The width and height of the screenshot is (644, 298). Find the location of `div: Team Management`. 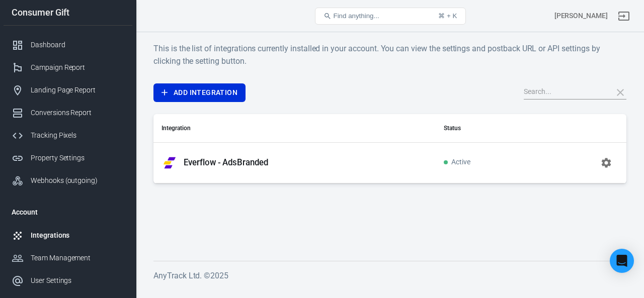

div: Team Management is located at coordinates (77, 258).